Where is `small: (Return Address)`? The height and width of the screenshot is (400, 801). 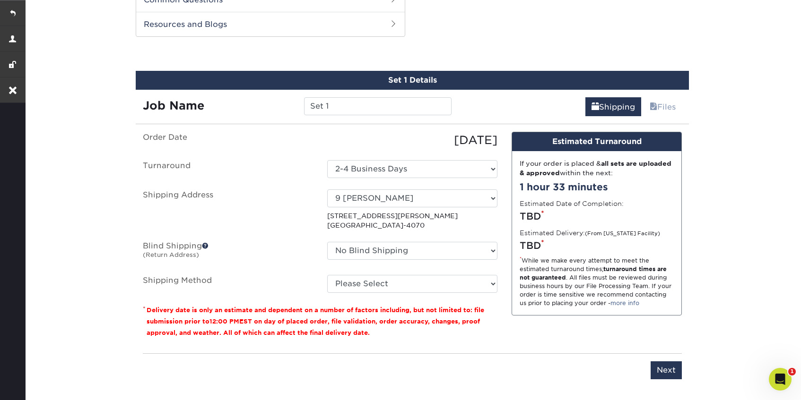 small: (Return Address) is located at coordinates (171, 255).